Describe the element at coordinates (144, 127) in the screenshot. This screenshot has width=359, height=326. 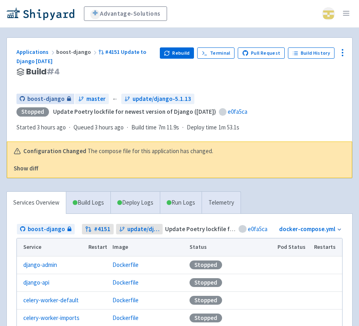
I see `span: Build time` at that location.